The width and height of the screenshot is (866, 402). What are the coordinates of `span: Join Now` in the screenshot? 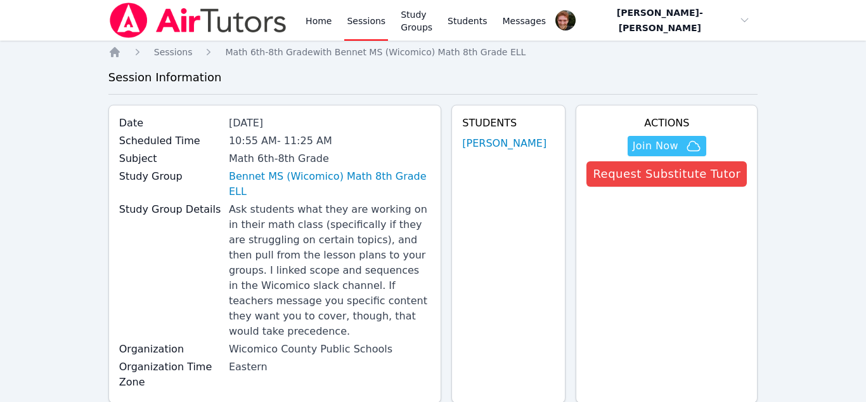 It's located at (656, 146).